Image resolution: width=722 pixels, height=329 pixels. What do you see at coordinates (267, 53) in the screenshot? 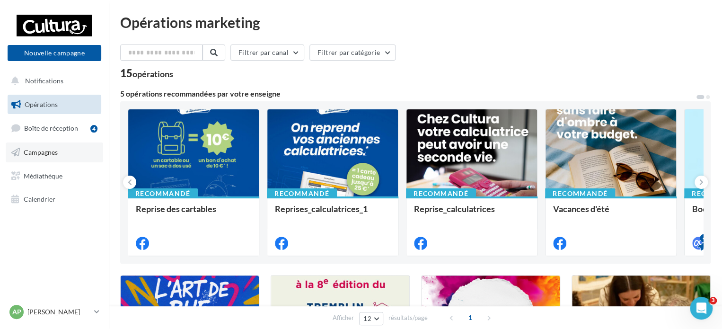
I see `button: Filtrer par canal` at bounding box center [267, 53].